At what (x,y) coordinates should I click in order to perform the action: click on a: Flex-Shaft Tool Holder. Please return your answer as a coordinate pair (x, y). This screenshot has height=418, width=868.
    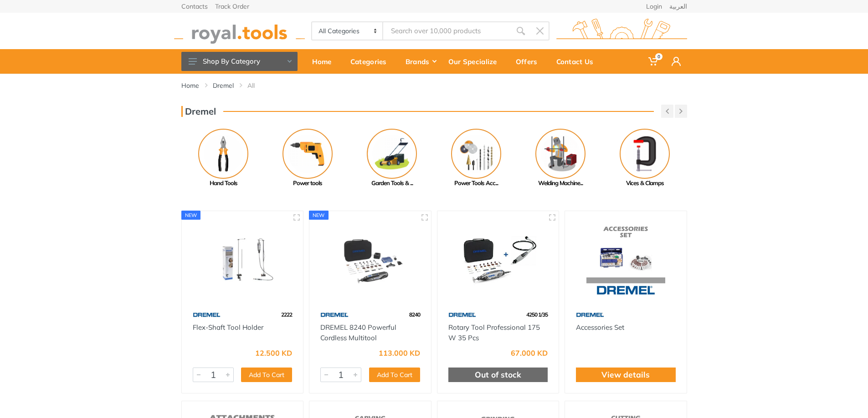
    Looking at the image, I should click on (228, 327).